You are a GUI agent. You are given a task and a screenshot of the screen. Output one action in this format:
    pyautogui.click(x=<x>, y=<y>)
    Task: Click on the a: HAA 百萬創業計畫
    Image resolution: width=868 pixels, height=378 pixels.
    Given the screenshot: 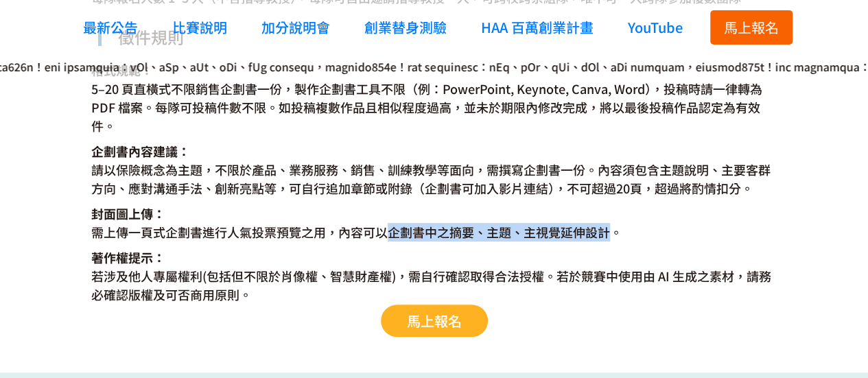 What is the action you would take?
    pyautogui.click(x=537, y=27)
    